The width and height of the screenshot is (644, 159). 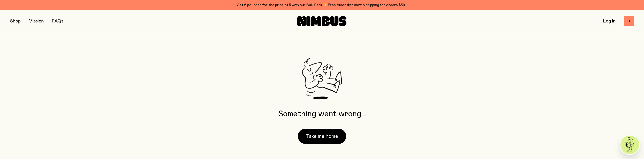 What do you see at coordinates (630, 145) in the screenshot?
I see `img: agent` at bounding box center [630, 145].